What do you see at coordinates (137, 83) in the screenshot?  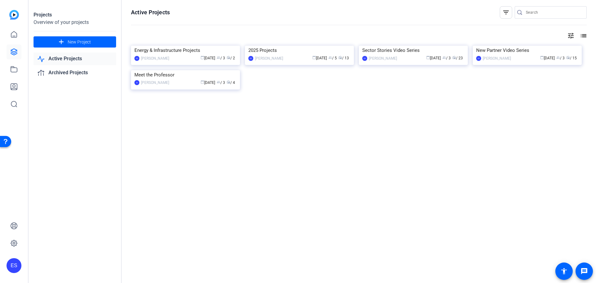 I see `div: IA` at bounding box center [137, 83].